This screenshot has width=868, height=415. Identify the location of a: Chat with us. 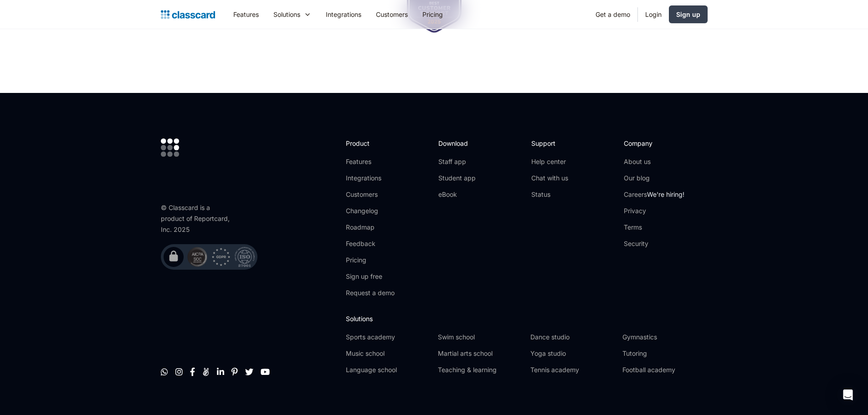
(550, 178).